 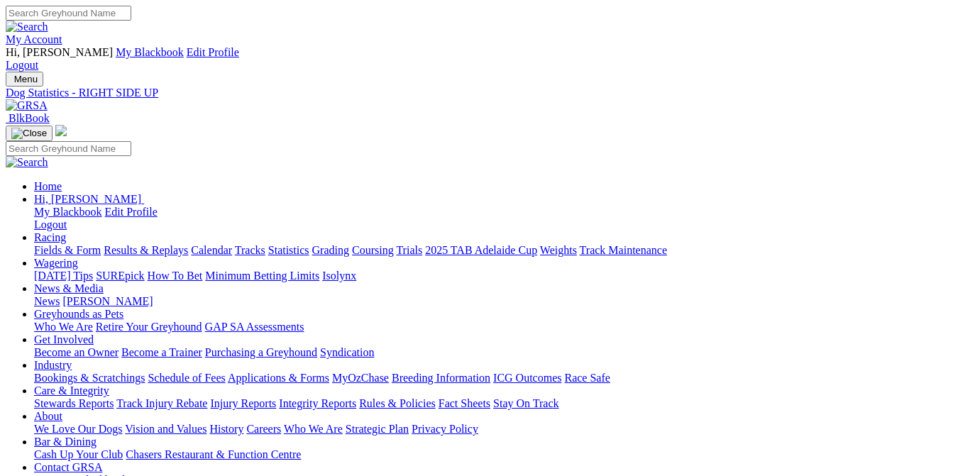 What do you see at coordinates (66, 441) in the screenshot?
I see `a: Bar & Dining` at bounding box center [66, 441].